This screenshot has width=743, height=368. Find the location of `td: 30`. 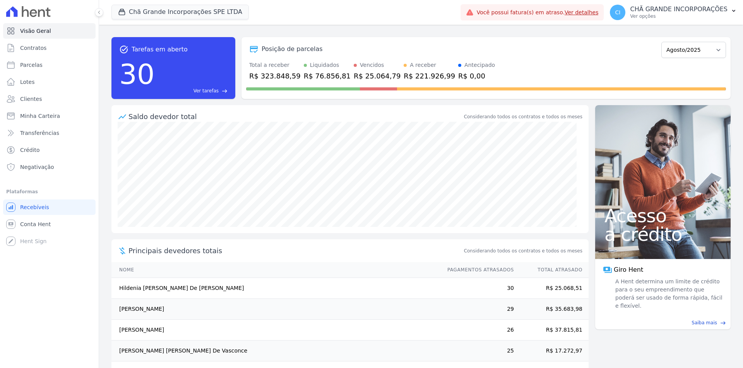

td: 30 is located at coordinates (477, 289).